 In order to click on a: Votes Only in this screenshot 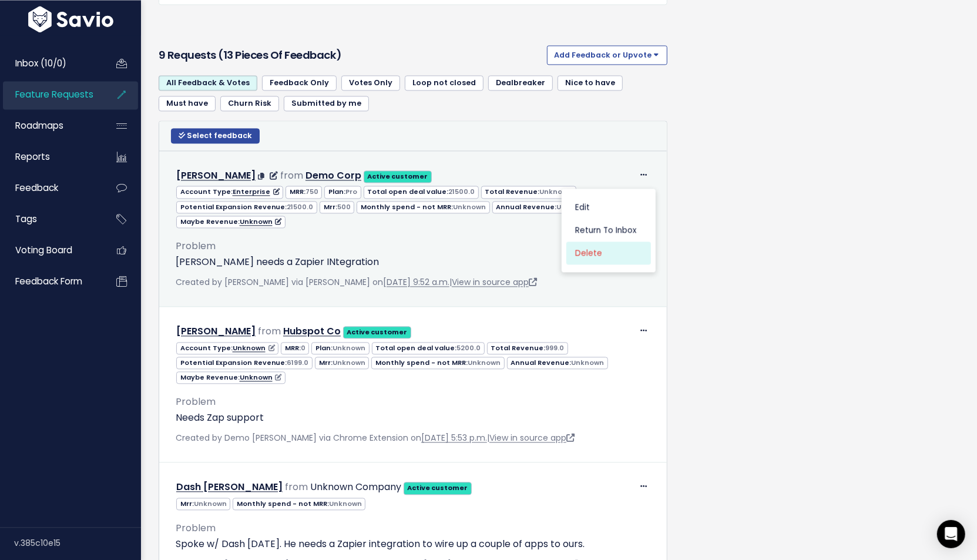, I will do `click(371, 83)`.